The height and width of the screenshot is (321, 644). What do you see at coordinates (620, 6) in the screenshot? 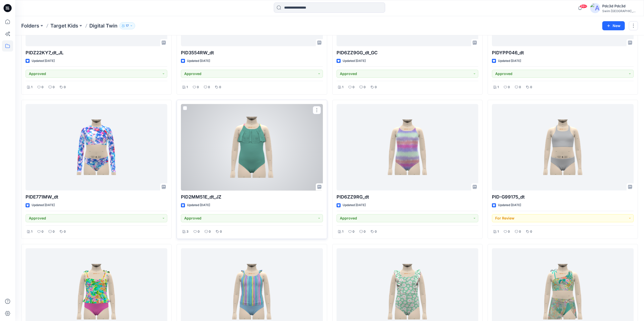
I see `div: Pdc3d Pdc3d` at bounding box center [620, 6].